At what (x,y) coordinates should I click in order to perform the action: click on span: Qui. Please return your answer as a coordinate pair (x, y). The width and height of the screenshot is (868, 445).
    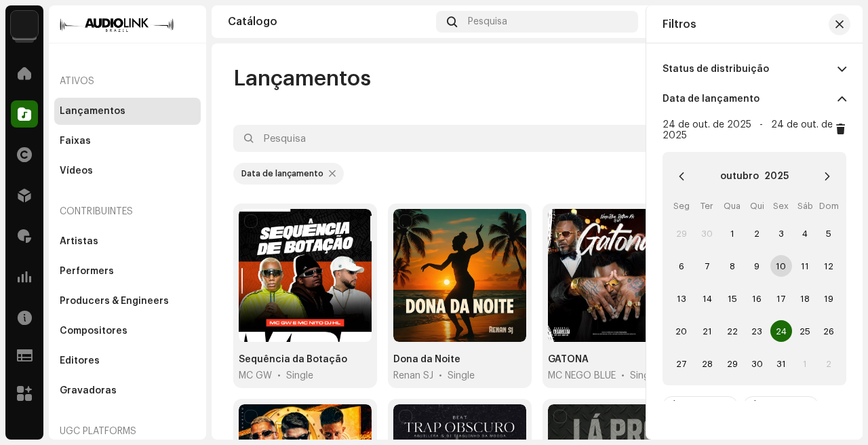
    Looking at the image, I should click on (756, 206).